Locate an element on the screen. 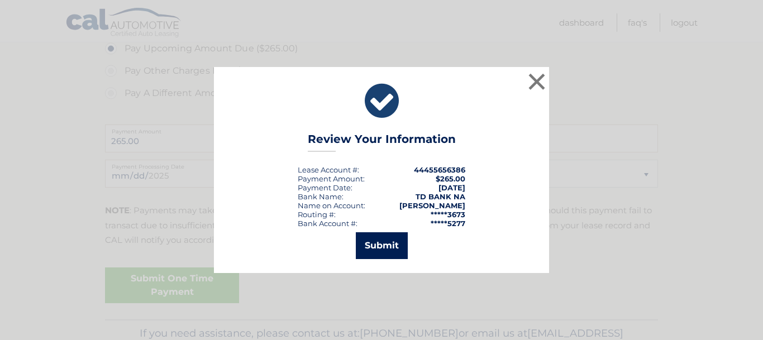  button: Submit is located at coordinates (382, 246).